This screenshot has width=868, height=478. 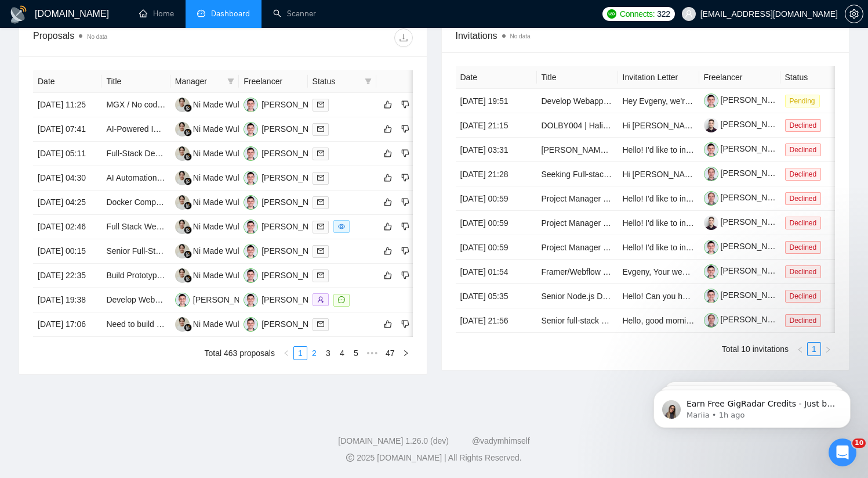 What do you see at coordinates (272, 251) in the screenshot?
I see `a: Senior Full-Stack Engineer (Next.js + Supabase) — Multi-Tenant SaaS MVP for Restaurants` at bounding box center [272, 251].